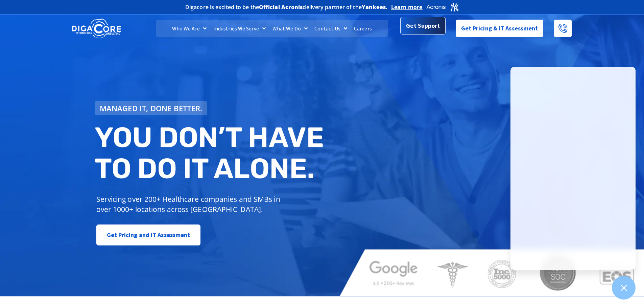  I want to click on h2: Digacore is excited to be the delivery partner of the, so click(286, 7).